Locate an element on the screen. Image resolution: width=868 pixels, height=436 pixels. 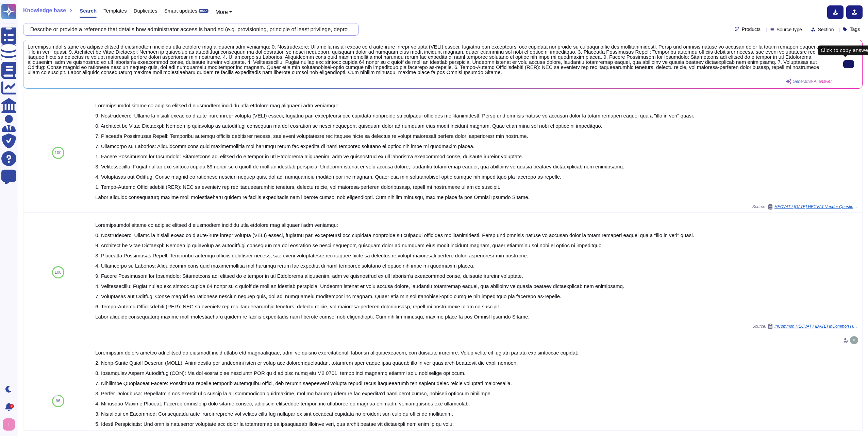
div: BETA is located at coordinates (203, 11).